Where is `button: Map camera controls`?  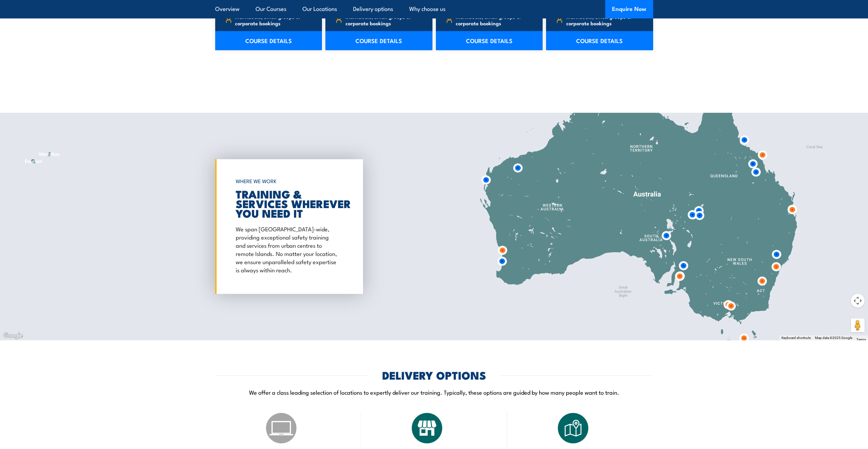
button: Map camera controls is located at coordinates (857, 301).